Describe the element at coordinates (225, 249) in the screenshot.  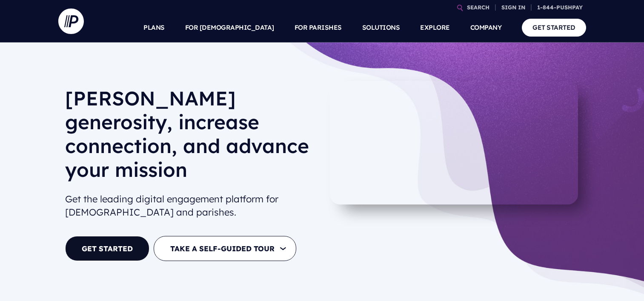
I see `button: TAKE A SELF-GUIDED TOUR` at that location.